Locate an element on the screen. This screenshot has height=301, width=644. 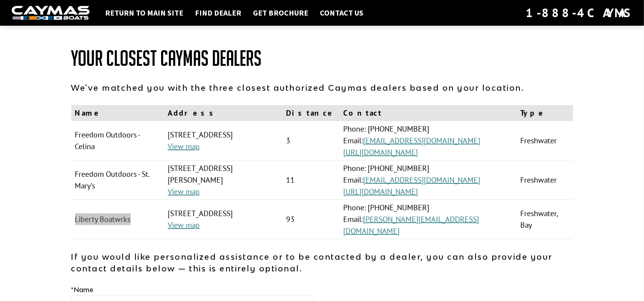
th: Contact is located at coordinates (428, 113).